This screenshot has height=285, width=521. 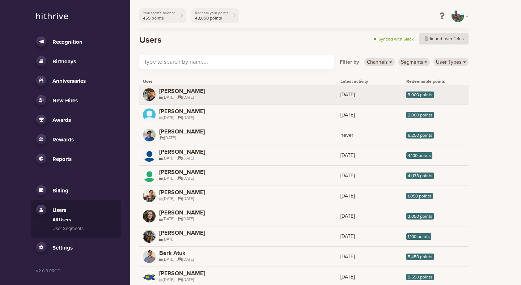 I want to click on a: User Types, so click(x=451, y=62).